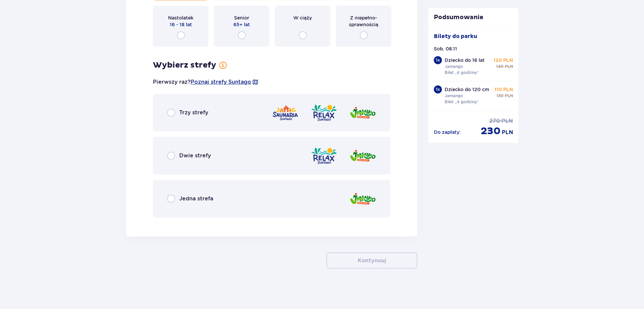 The width and height of the screenshot is (644, 309). I want to click on span: 65+ lat, so click(242, 25).